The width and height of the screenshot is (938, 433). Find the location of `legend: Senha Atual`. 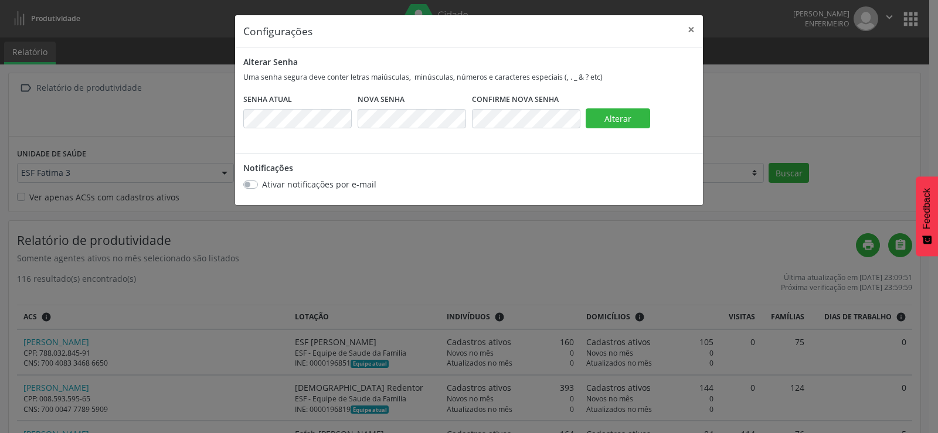

legend: Senha Atual is located at coordinates (297, 101).